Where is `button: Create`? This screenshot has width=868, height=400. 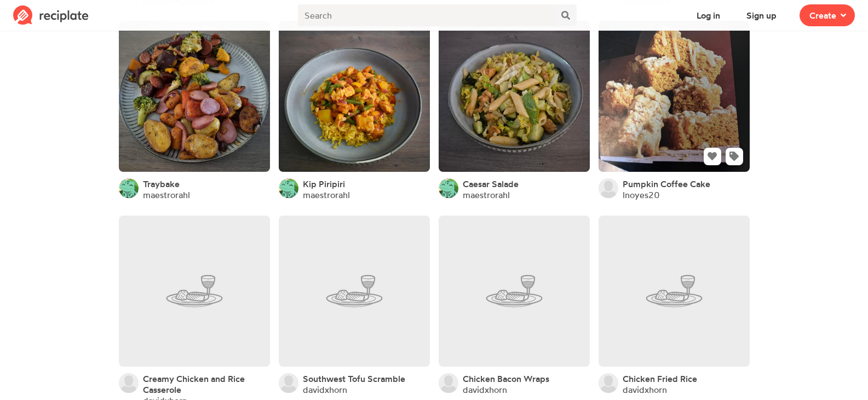 button: Create is located at coordinates (827, 16).